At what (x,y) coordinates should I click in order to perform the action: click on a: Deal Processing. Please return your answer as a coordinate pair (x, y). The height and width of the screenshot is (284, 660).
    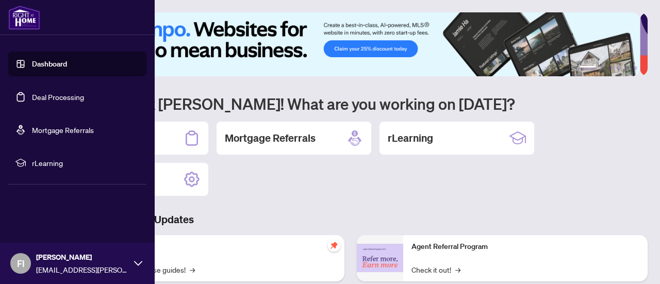
    Looking at the image, I should click on (58, 97).